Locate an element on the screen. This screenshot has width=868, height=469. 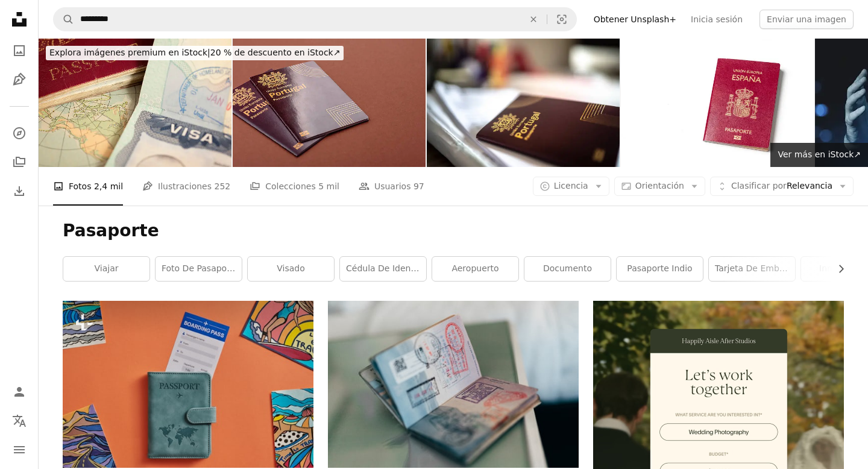
span: Explora imágenes premium en iStock | is located at coordinates (130, 52).